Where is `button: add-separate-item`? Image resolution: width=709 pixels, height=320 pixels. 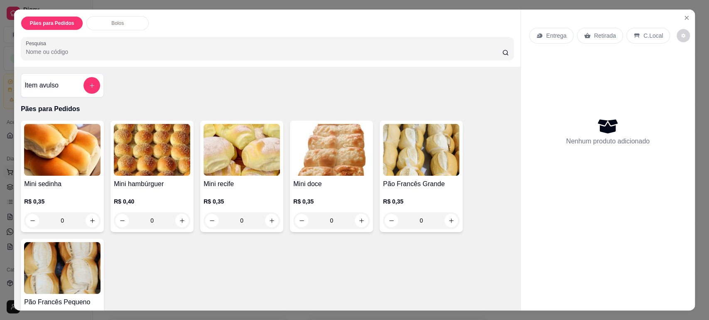 button: add-separate-item is located at coordinates (92, 86).